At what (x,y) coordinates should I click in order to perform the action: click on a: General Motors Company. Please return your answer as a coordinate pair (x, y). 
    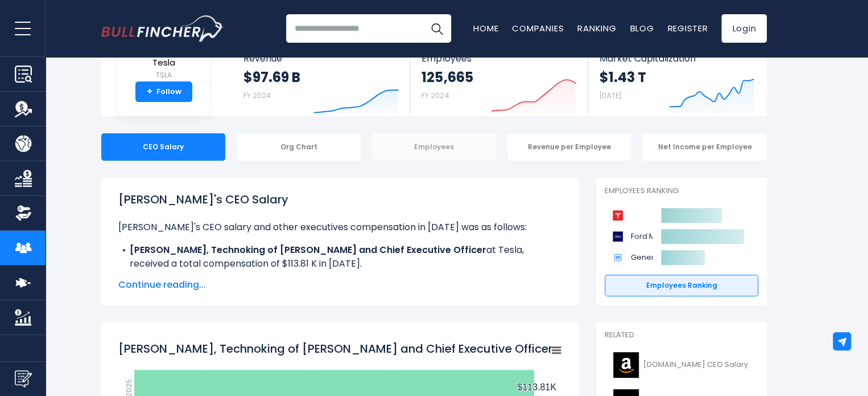
    Looking at the image, I should click on (632, 258).